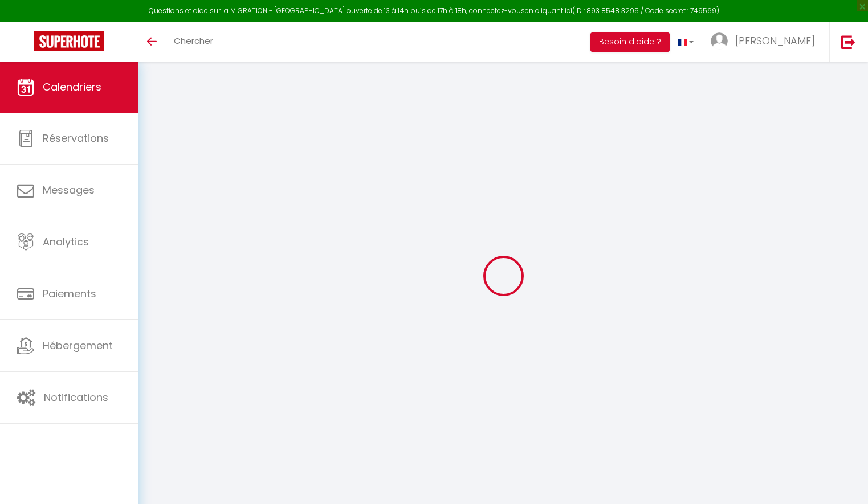 Image resolution: width=868 pixels, height=504 pixels. I want to click on span: Paiements, so click(69, 294).